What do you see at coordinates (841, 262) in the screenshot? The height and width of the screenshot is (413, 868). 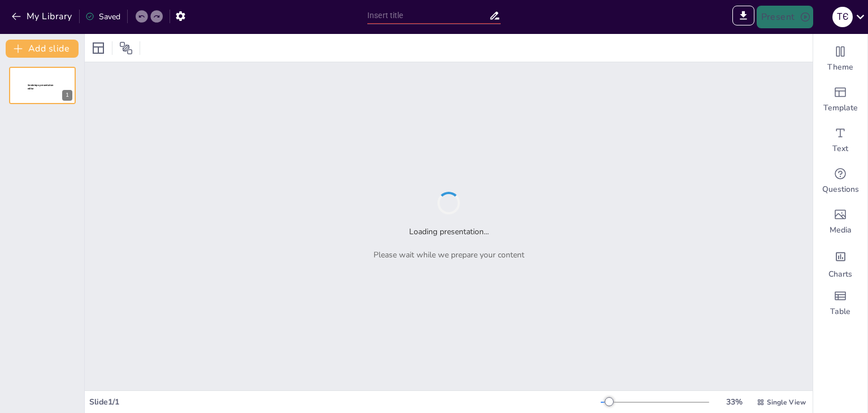 I see `div: Add charts and graphs` at bounding box center [841, 262].